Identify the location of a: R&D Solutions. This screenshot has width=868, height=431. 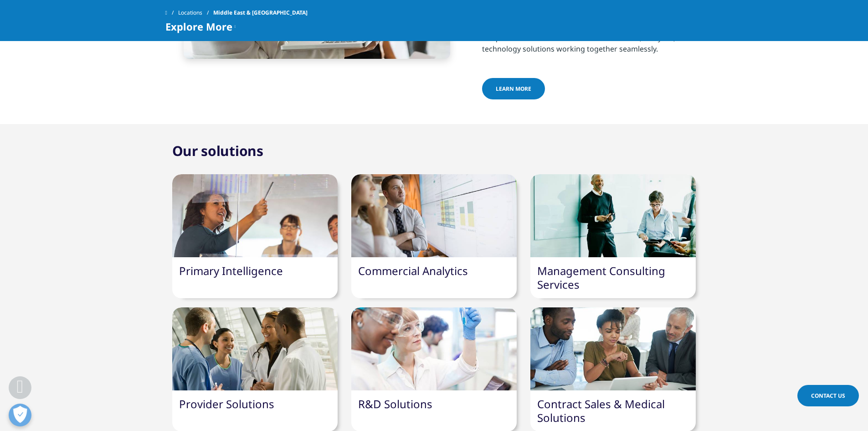
(395, 404).